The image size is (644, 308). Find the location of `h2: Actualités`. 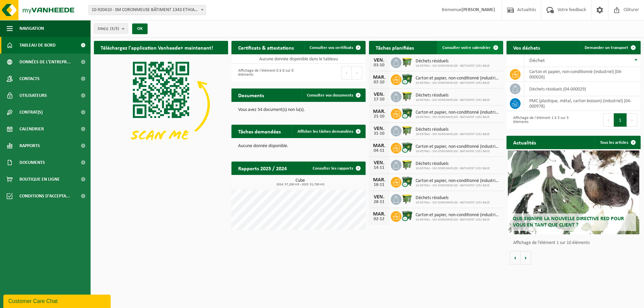

h2: Actualités is located at coordinates (525, 142).